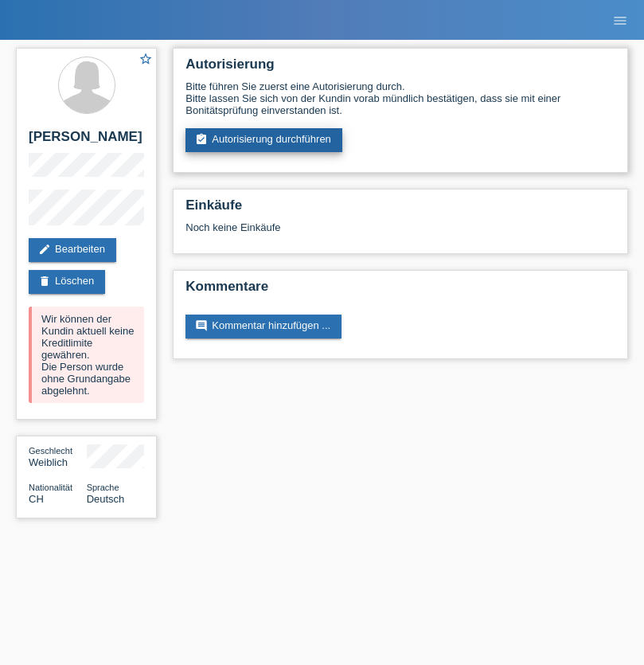  Describe the element at coordinates (44, 249) in the screenshot. I see `i: edit` at that location.